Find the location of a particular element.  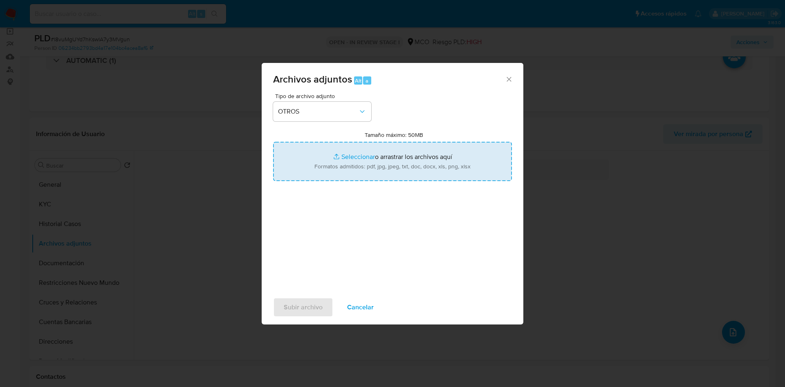

button: Cerrar is located at coordinates (509, 79).